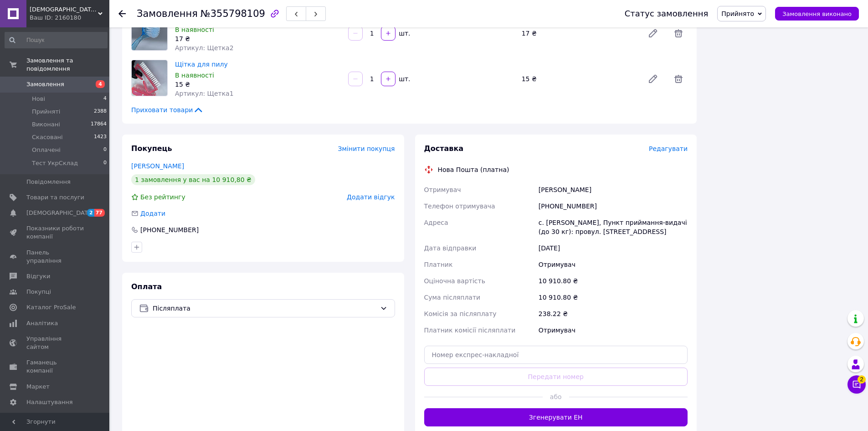 The width and height of the screenshot is (868, 431). What do you see at coordinates (55, 366) in the screenshot?
I see `span: Гаманець компанії` at bounding box center [55, 366].